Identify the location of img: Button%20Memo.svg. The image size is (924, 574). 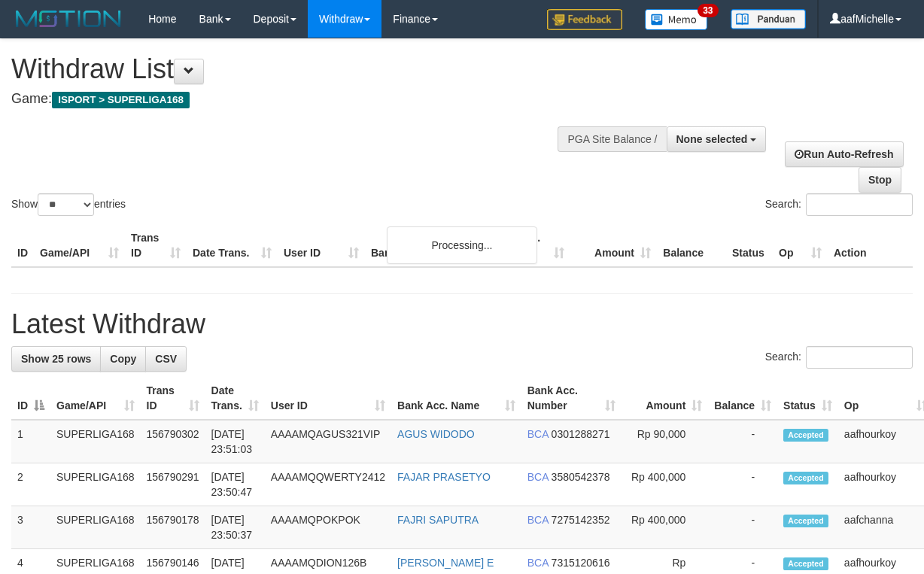
(676, 19).